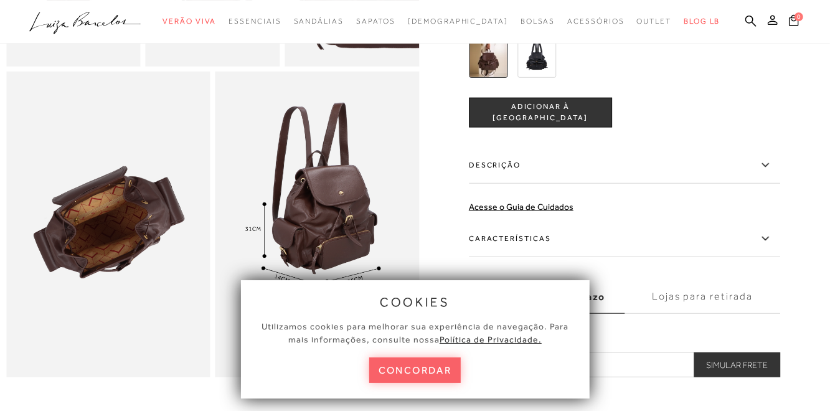  Describe the element at coordinates (189, 21) in the screenshot. I see `span: Verão Viva` at that location.